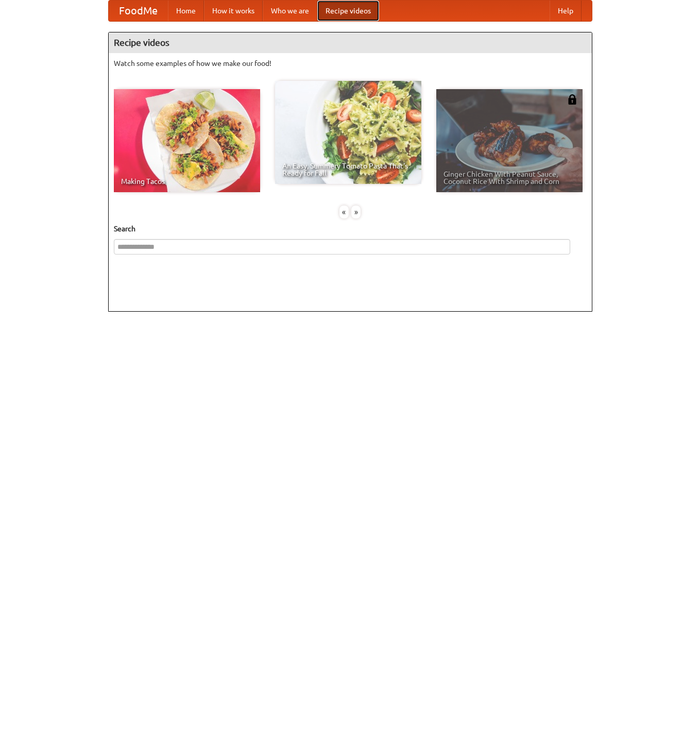 The height and width of the screenshot is (729, 700). I want to click on a: An Easy, Summery Tomato Pasta That's Ready for Fall, so click(348, 133).